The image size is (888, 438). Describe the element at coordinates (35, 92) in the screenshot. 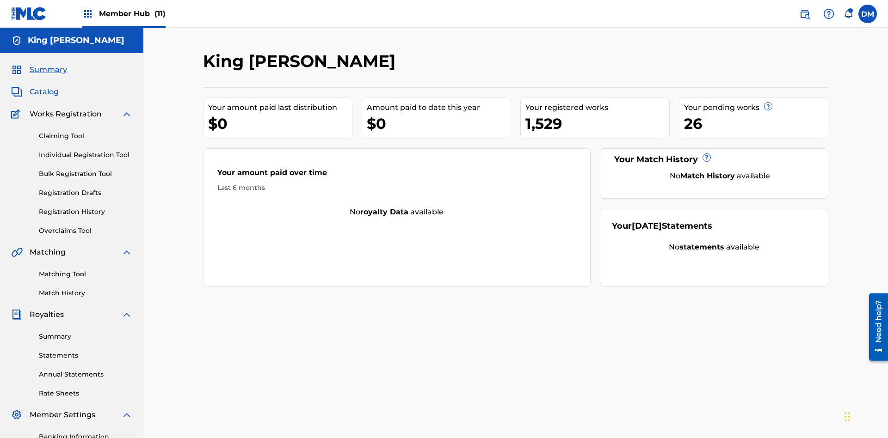

I see `a: CatalogCatalog` at that location.